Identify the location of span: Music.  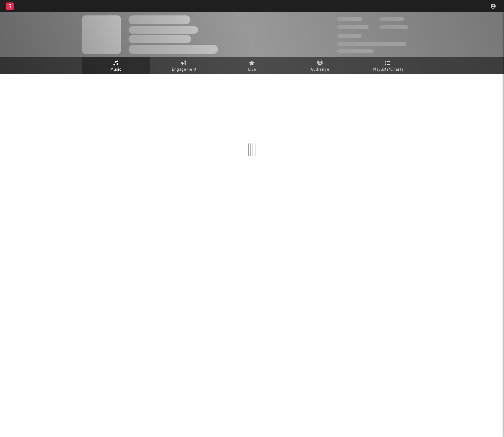
(116, 70).